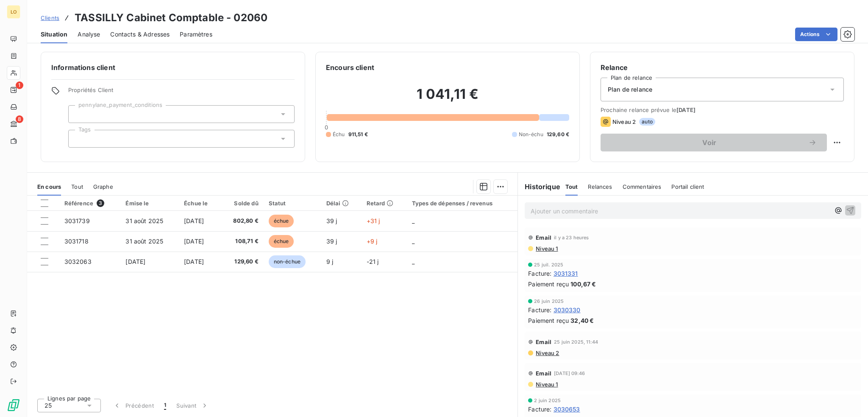 This screenshot has height=417, width=868. Describe the element at coordinates (462, 203) in the screenshot. I see `div: Types de dépenses / revenus` at that location.